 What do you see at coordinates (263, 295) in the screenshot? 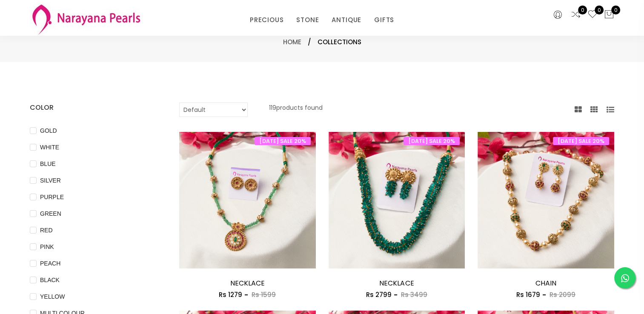
I see `span: Rs 1599` at bounding box center [263, 295].